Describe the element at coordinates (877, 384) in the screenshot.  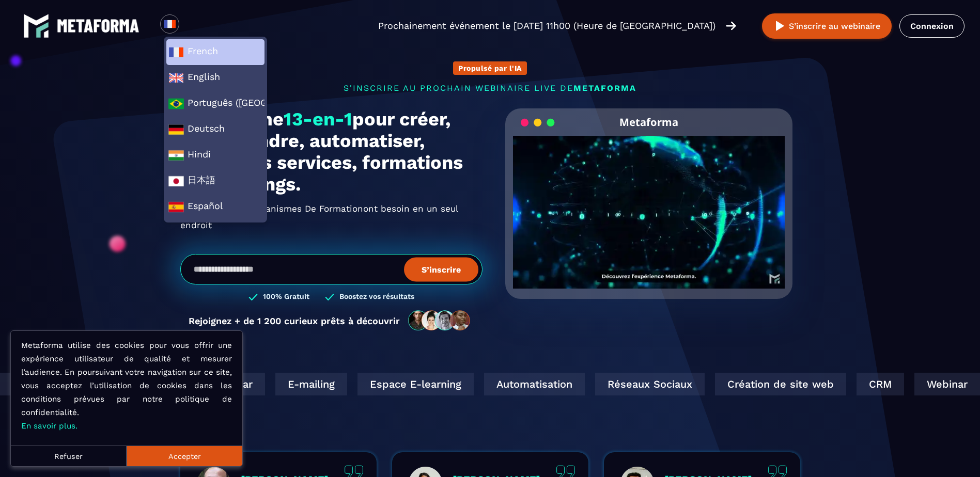
I see `div: CRM` at that location.